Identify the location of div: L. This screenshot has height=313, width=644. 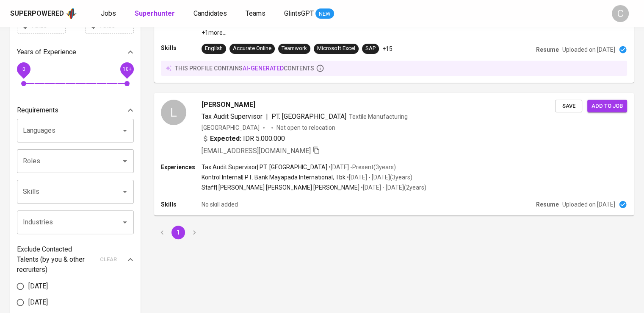
(174, 112).